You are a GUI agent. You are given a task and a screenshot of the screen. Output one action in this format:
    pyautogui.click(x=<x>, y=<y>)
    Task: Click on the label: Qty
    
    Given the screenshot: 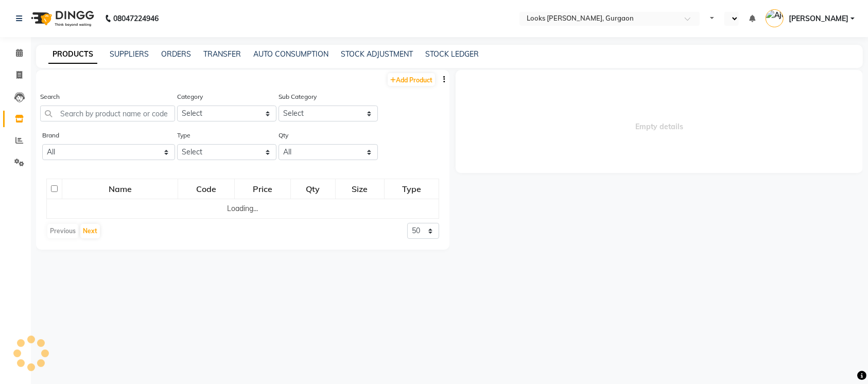 What is the action you would take?
    pyautogui.click(x=283, y=136)
    